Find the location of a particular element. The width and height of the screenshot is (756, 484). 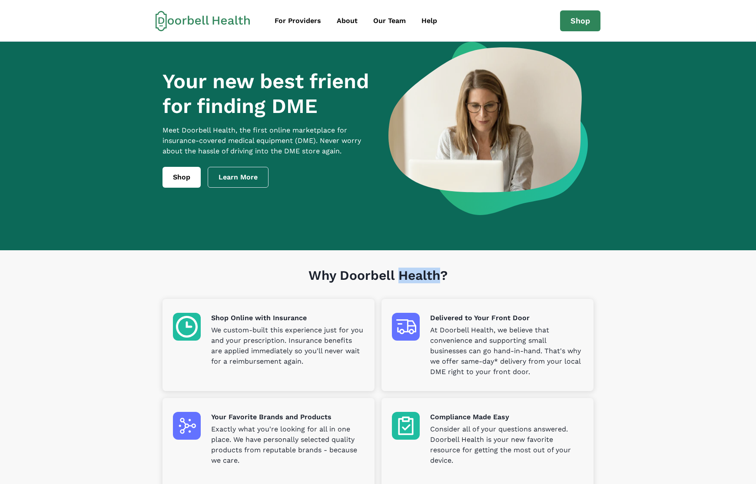

h1: Why Doorbell Health? is located at coordinates (378, 283).